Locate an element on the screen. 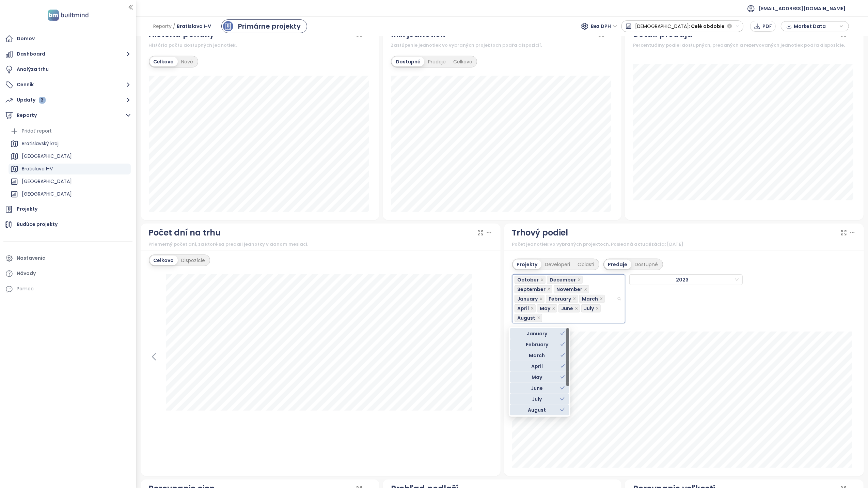 Image resolution: width=868 pixels, height=488 pixels. div: Bratislava I-V is located at coordinates (69, 169).